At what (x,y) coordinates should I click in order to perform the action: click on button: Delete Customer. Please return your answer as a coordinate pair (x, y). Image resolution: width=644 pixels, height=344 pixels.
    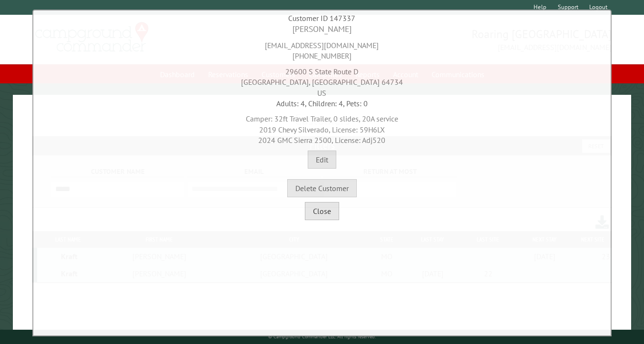
    Looking at the image, I should click on (322, 188).